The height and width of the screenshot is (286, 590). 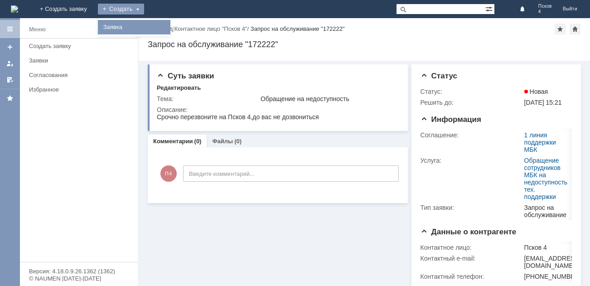 What do you see at coordinates (15, 9) in the screenshot?
I see `a: Перейти на домашнюю страницу` at bounding box center [15, 9].